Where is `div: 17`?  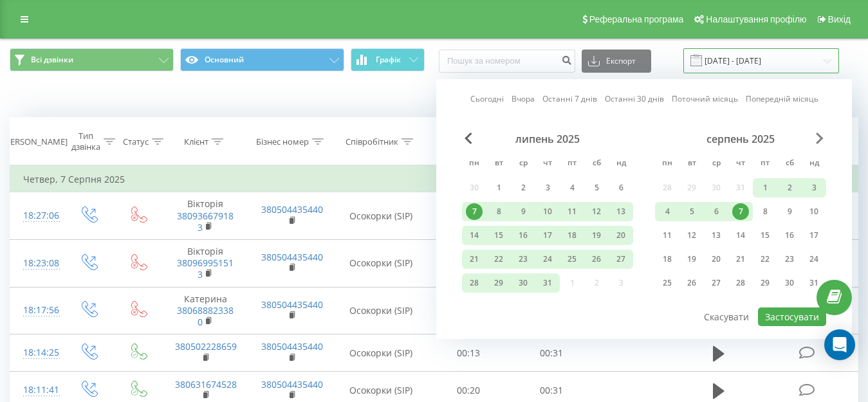
div: 17 is located at coordinates (548, 236).